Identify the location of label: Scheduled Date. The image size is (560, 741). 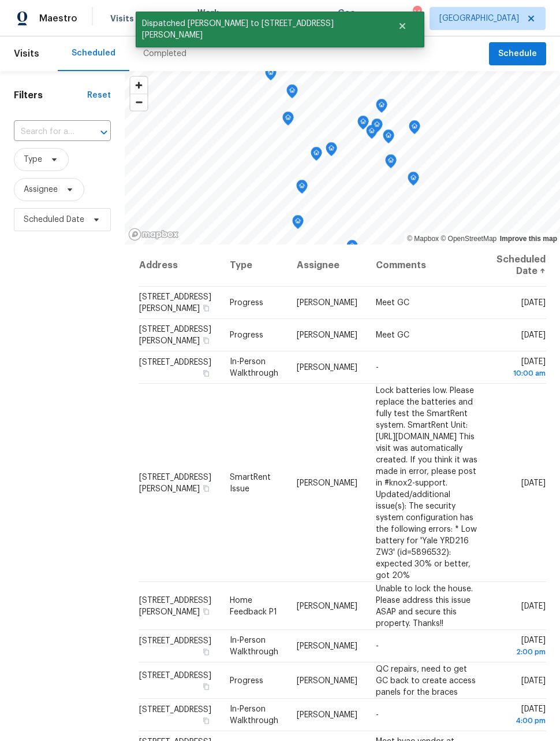
(280, 374).